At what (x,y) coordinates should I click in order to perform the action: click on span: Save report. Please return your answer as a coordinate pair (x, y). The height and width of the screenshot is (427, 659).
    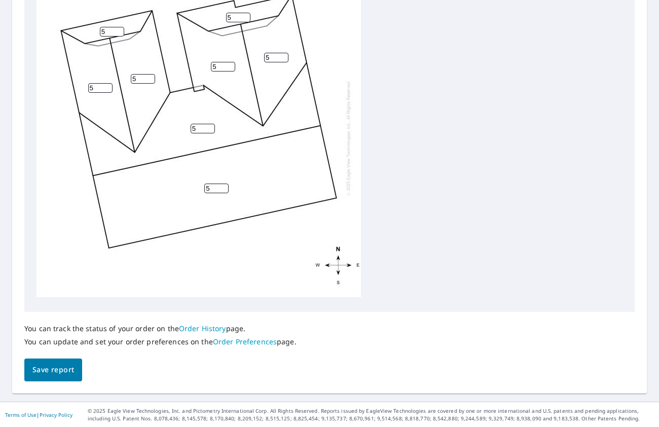
    Looking at the image, I should click on (53, 370).